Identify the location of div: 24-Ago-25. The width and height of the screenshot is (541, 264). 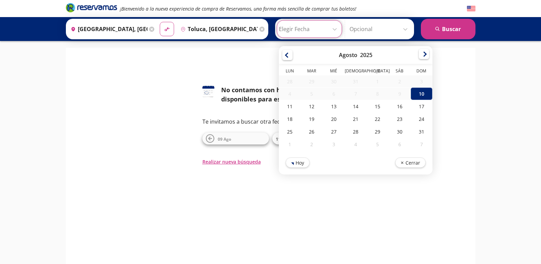
(421, 119).